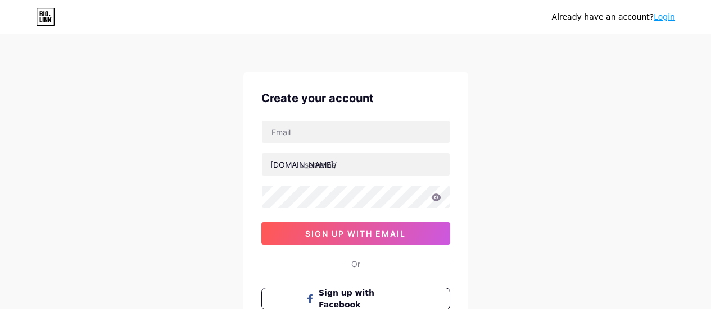 Image resolution: width=711 pixels, height=309 pixels. Describe the element at coordinates (356, 264) in the screenshot. I see `div: Or` at that location.